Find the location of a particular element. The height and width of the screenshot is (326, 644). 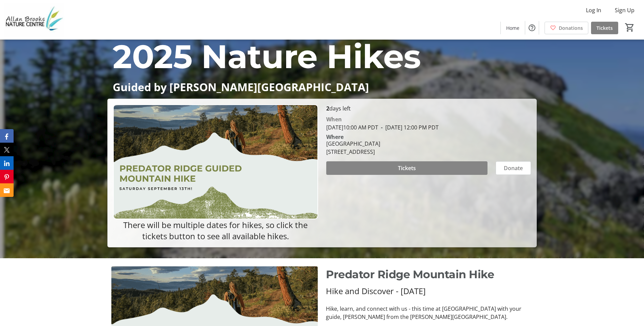

span: There will be multiple dates for hikes, so click the tickets button to see all available hikes. is located at coordinates (215, 230).